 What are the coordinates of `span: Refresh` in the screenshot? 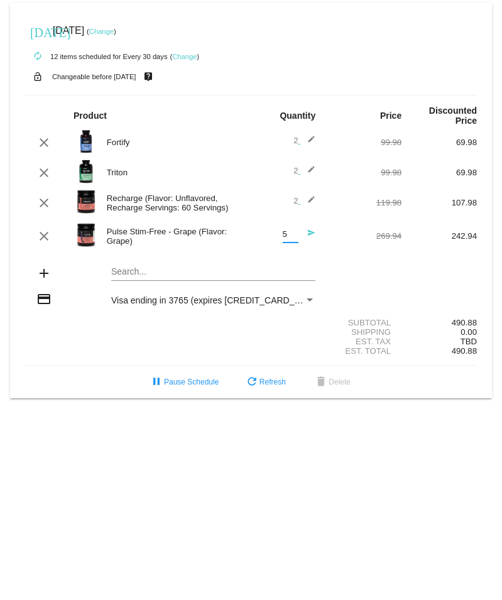 It's located at (265, 382).